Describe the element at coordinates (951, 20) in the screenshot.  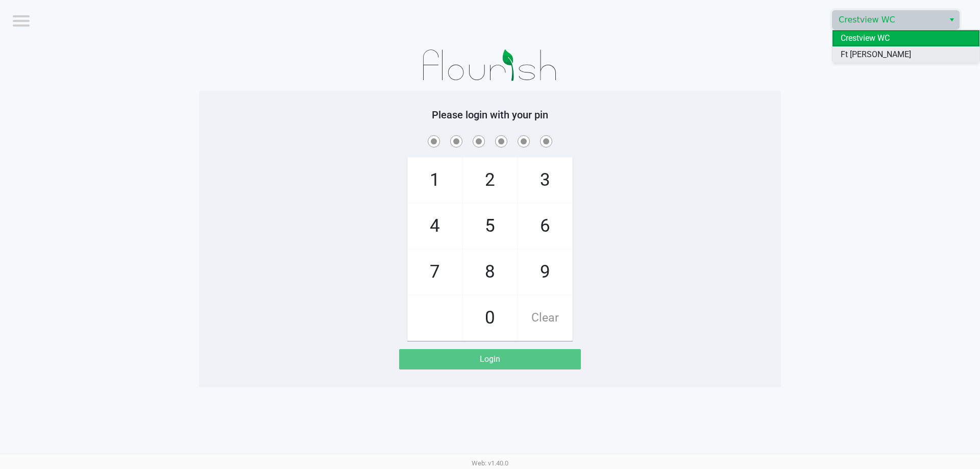
I see `button: Select` at that location.